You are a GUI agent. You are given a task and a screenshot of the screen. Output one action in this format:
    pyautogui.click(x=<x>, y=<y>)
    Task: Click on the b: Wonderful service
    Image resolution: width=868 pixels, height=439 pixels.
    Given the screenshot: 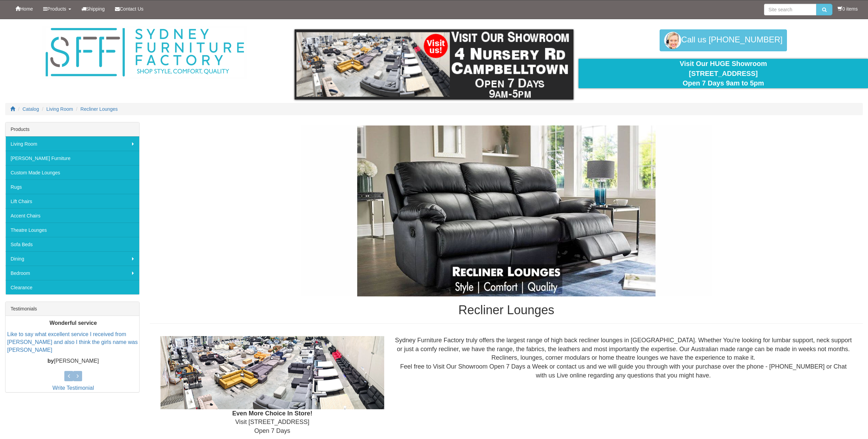 What is the action you would take?
    pyautogui.click(x=73, y=323)
    